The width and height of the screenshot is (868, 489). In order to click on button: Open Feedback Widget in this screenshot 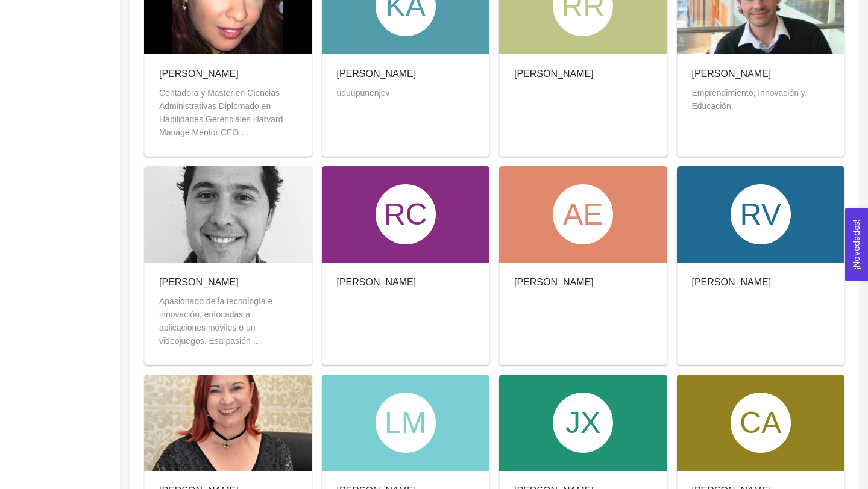, I will do `click(857, 245)`.